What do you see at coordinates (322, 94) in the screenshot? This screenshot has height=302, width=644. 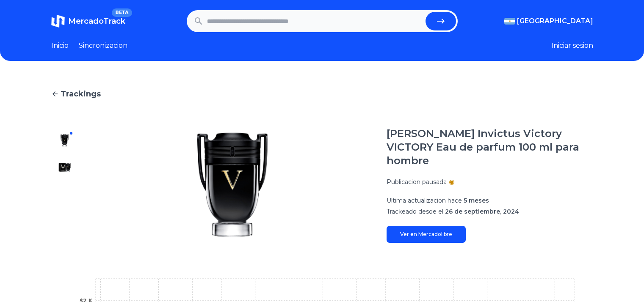 I see `a: Trackings` at bounding box center [322, 94].